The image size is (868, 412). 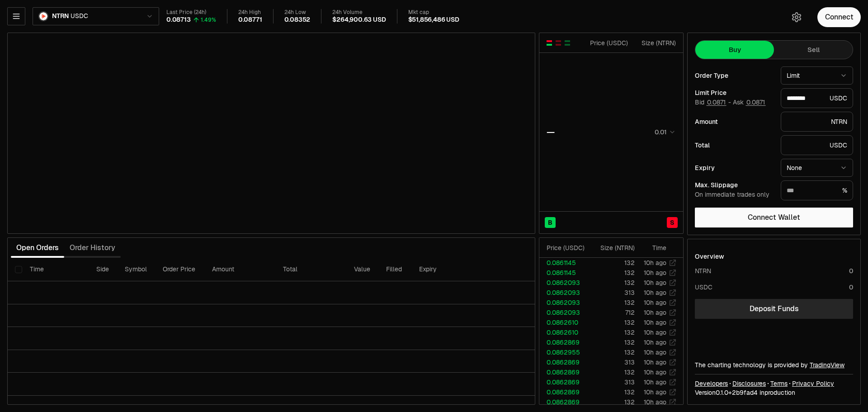 I want to click on a: Disclosures, so click(x=749, y=384).